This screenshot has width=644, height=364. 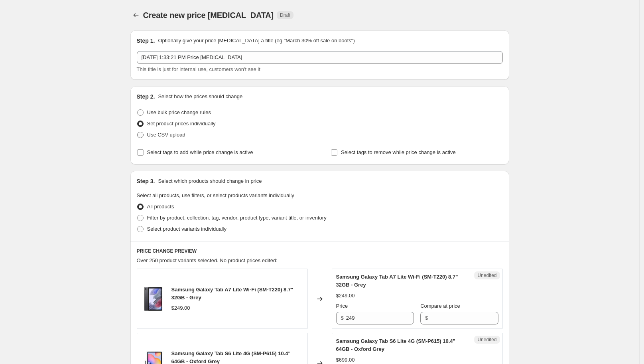 I want to click on span: Select tags to remove while price change is active, so click(x=398, y=152).